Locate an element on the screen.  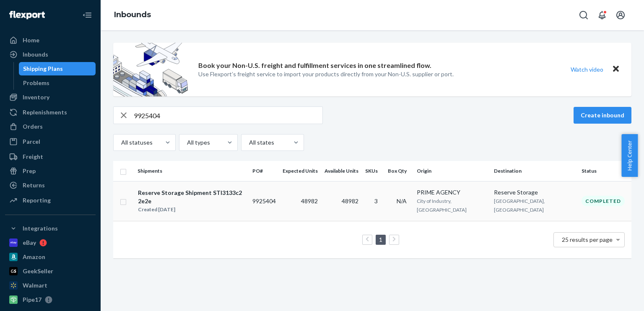
div: PRIME AGENCY is located at coordinates (452, 192).